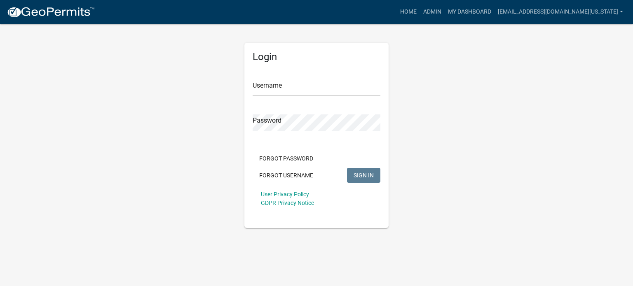 The width and height of the screenshot is (633, 286). What do you see at coordinates (286, 159) in the screenshot?
I see `button: Forgot Password` at bounding box center [286, 159].